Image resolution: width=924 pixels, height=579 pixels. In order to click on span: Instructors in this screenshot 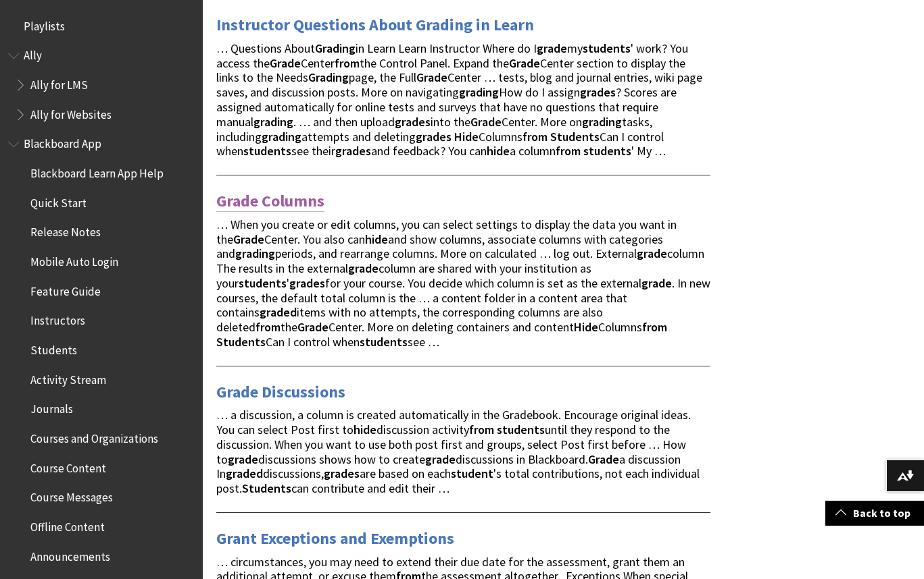, I will do `click(58, 319)`.